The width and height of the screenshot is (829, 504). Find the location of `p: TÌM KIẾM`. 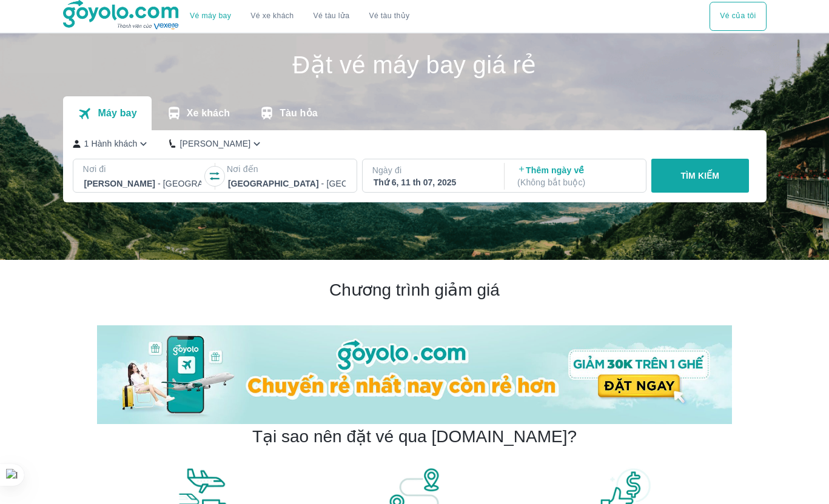

p: TÌM KIẾM is located at coordinates (700, 176).